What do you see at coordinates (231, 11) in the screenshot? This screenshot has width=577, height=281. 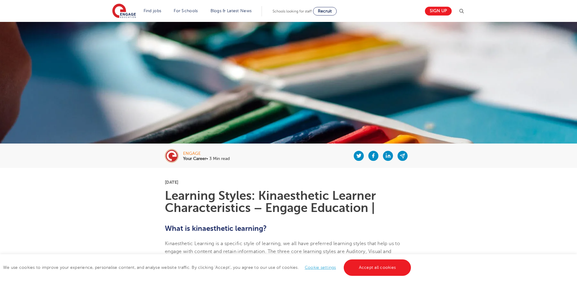 I see `a: Blogs & Latest News` at bounding box center [231, 11].